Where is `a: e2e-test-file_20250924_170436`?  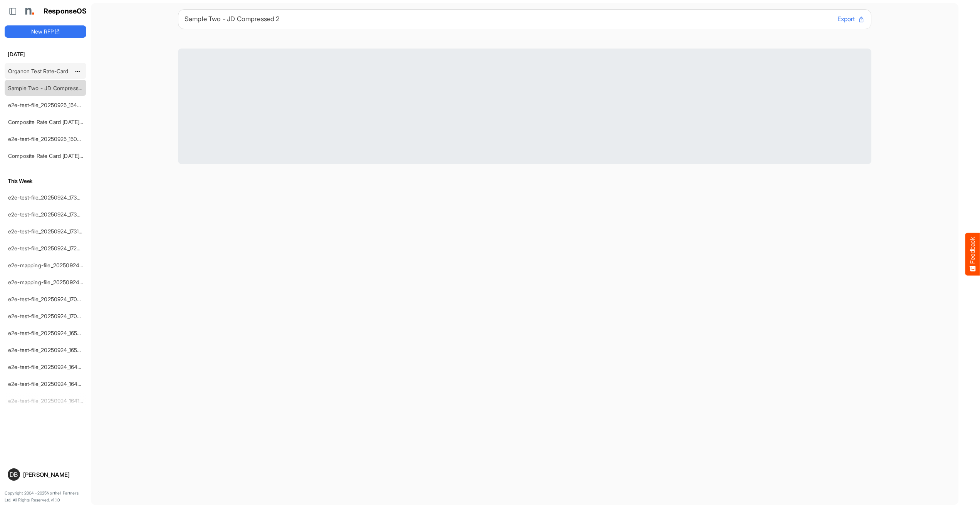 a: e2e-test-file_20250924_170436 is located at coordinates (48, 316).